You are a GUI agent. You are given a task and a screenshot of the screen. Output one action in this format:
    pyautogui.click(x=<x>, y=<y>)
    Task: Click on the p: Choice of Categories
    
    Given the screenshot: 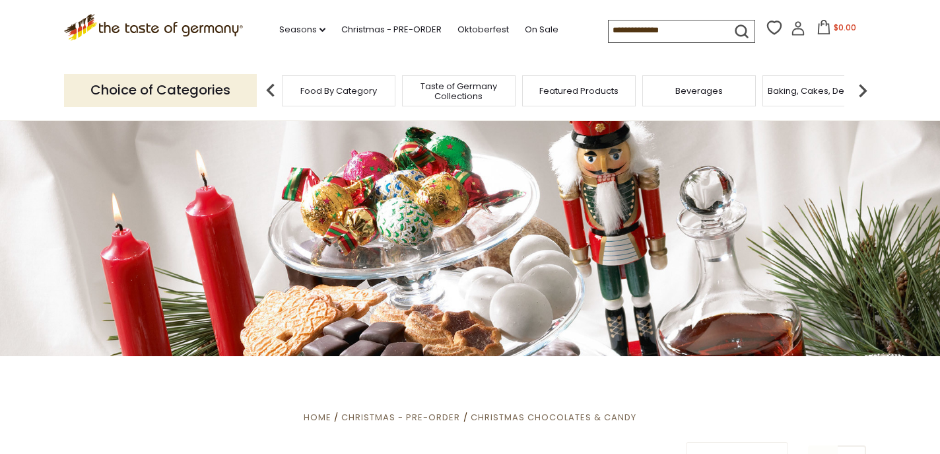 What is the action you would take?
    pyautogui.click(x=160, y=90)
    